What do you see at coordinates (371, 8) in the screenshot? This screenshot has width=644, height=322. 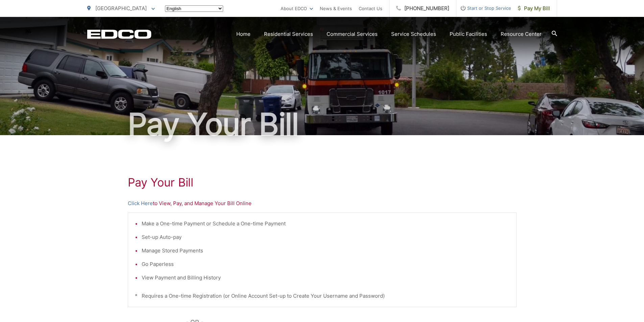 I see `a: Contact Us` at bounding box center [371, 8].